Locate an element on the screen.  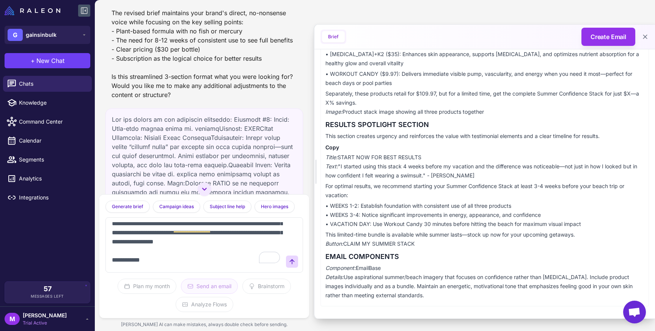
em: Button: is located at coordinates (334, 244).